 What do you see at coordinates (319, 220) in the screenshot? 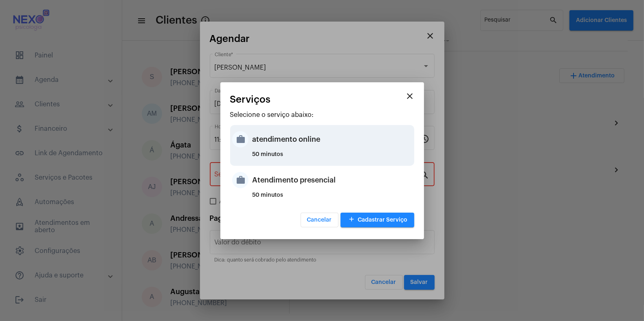
I see `button: Cancelar` at bounding box center [319, 220].